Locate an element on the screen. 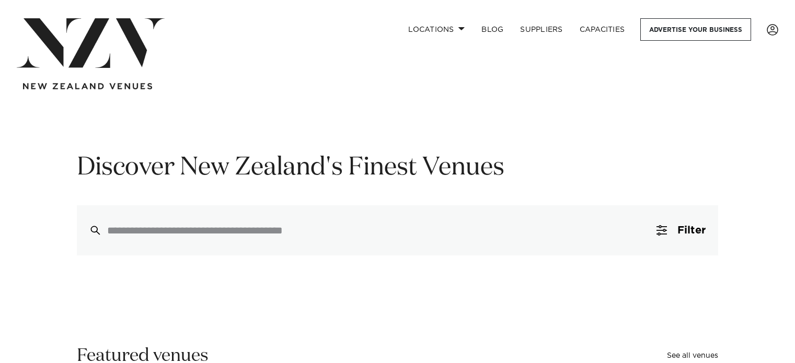 The height and width of the screenshot is (363, 795). a: Capacities is located at coordinates (602, 29).